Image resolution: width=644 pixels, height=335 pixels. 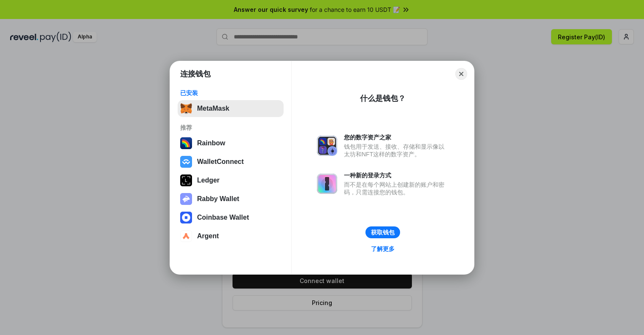 I want to click on img: svg+xml,%3Csvg%20fill%3D%22none%22%20height%3D%2233%22%20viewBox%3D%220%200%2035%2033%22%20width%..., so click(x=186, y=109).